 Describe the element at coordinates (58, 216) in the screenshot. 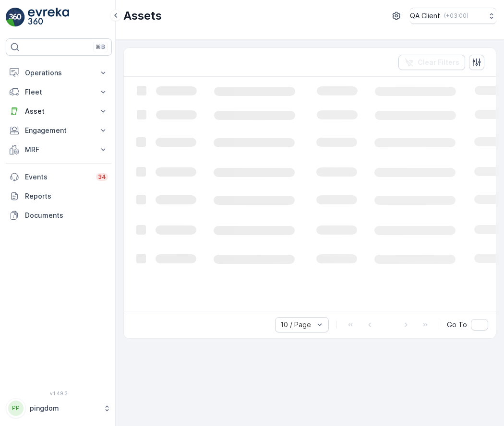

I see `a: Documents` at that location.